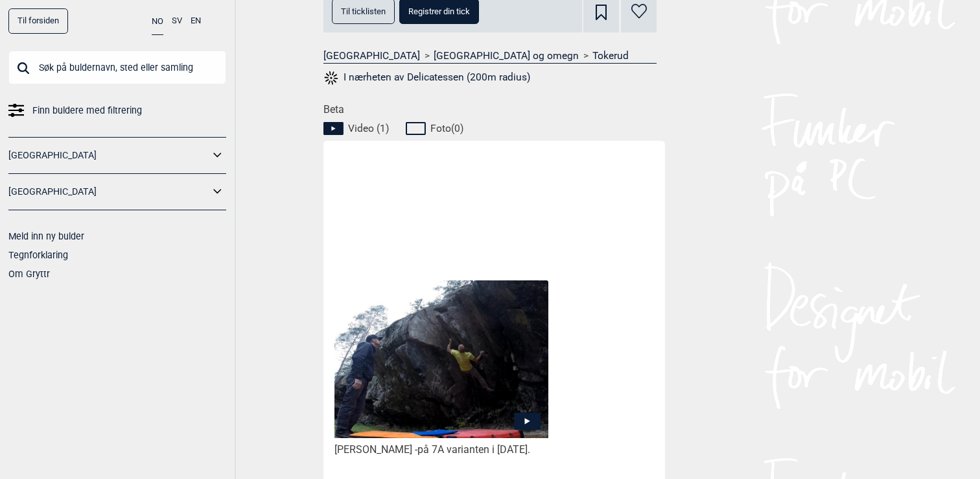  I want to click on button: NO, so click(157, 22).